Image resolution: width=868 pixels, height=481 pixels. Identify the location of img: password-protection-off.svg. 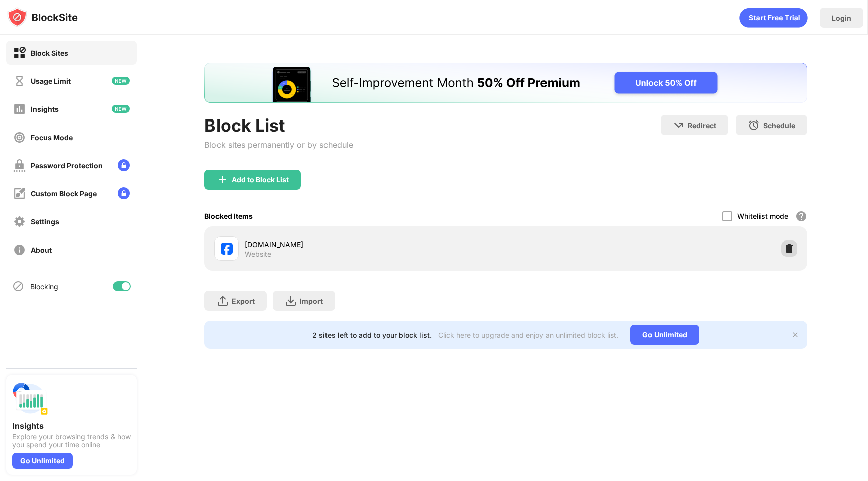
(19, 165).